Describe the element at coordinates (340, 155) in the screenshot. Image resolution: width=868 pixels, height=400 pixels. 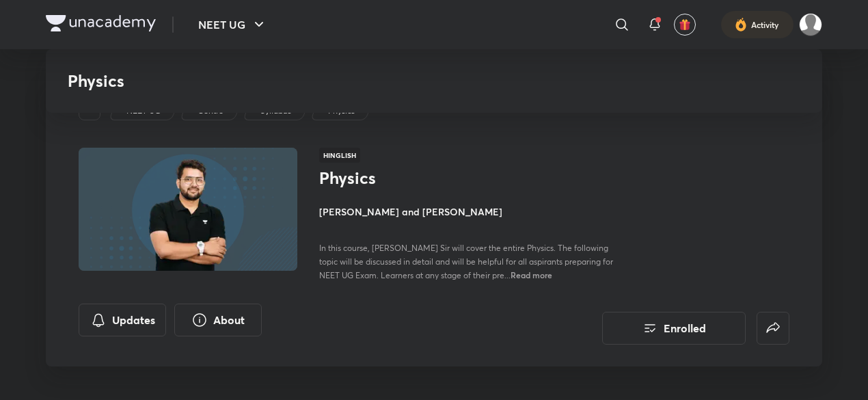
I see `span: Hinglish` at that location.